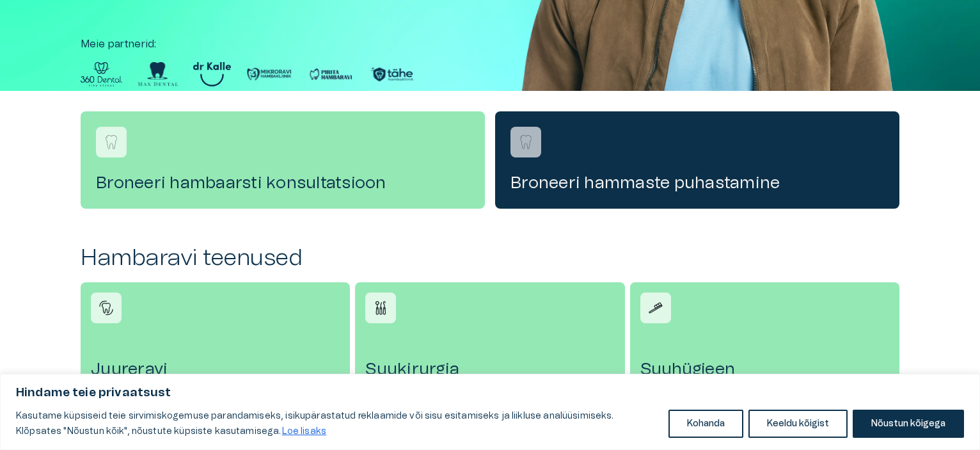 This screenshot has height=450, width=980. What do you see at coordinates (526, 142) in the screenshot?
I see `img: Broneeri hammaste puhastamine logo` at bounding box center [526, 142].